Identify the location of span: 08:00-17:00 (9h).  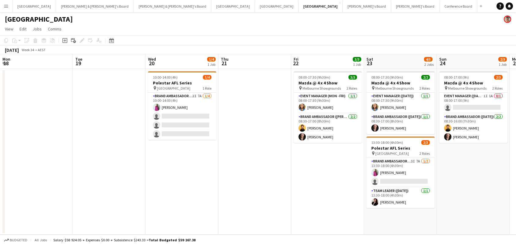
(456, 77).